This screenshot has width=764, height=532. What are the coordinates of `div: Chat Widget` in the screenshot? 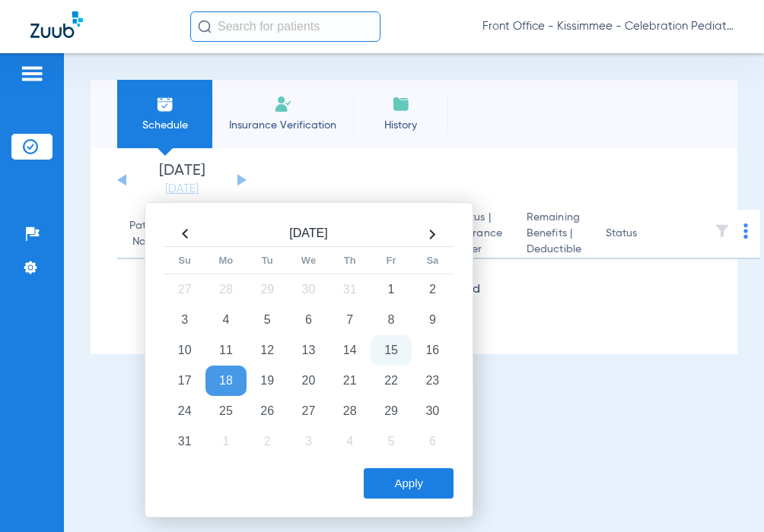 It's located at (726, 496).